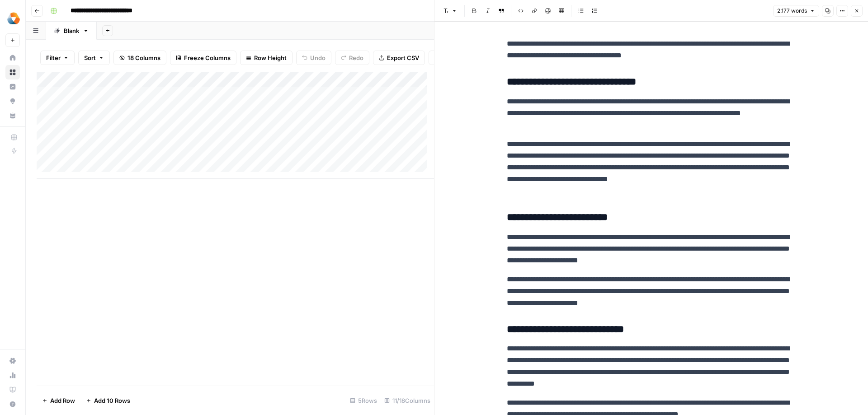 The width and height of the screenshot is (868, 415). I want to click on a: Home, so click(13, 58).